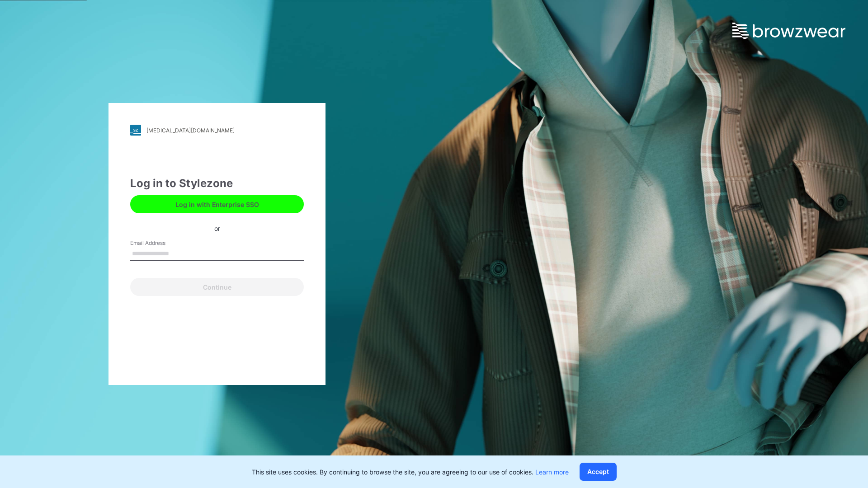 This screenshot has height=488, width=868. What do you see at coordinates (552, 472) in the screenshot?
I see `a: Learn more` at bounding box center [552, 472].